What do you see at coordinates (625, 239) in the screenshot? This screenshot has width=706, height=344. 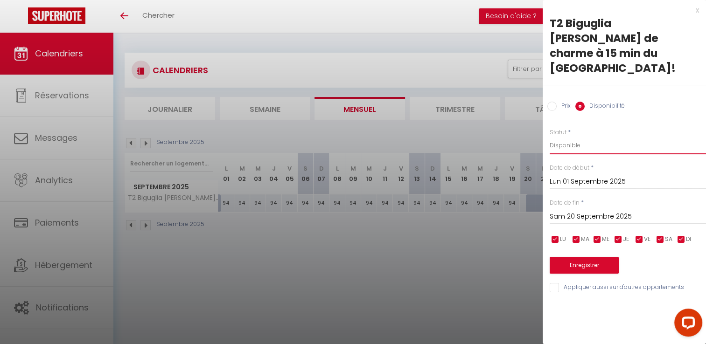 I see `span: JE` at bounding box center [625, 239].